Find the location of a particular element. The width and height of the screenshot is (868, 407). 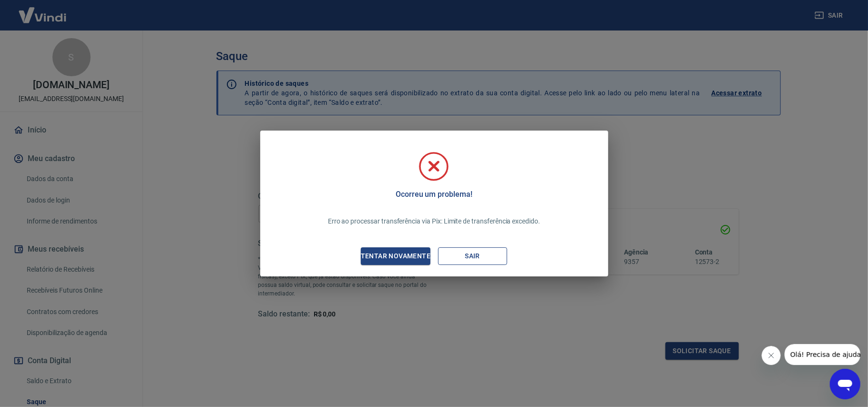

button: Sair is located at coordinates (473, 256).